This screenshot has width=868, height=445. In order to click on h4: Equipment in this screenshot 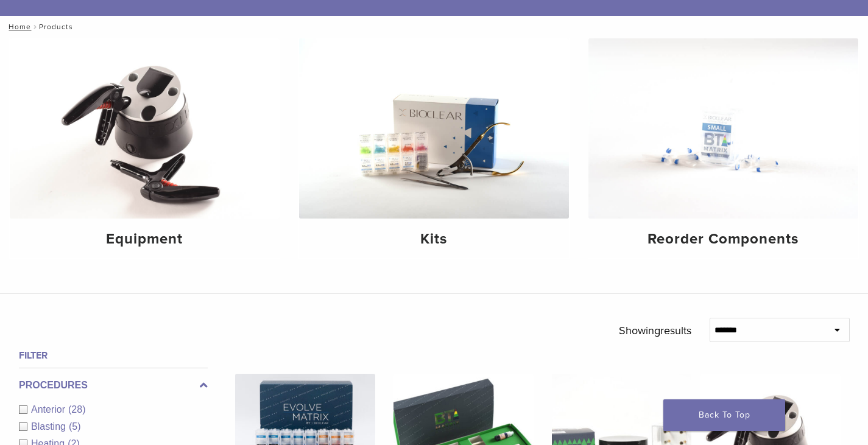, I will do `click(144, 239)`.